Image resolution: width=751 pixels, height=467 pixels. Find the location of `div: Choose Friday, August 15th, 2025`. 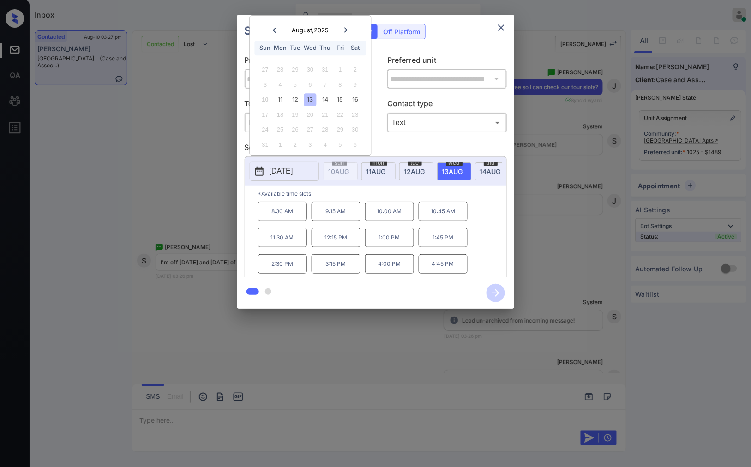

div: Choose Friday, August 15th, 2025 is located at coordinates (340, 100).